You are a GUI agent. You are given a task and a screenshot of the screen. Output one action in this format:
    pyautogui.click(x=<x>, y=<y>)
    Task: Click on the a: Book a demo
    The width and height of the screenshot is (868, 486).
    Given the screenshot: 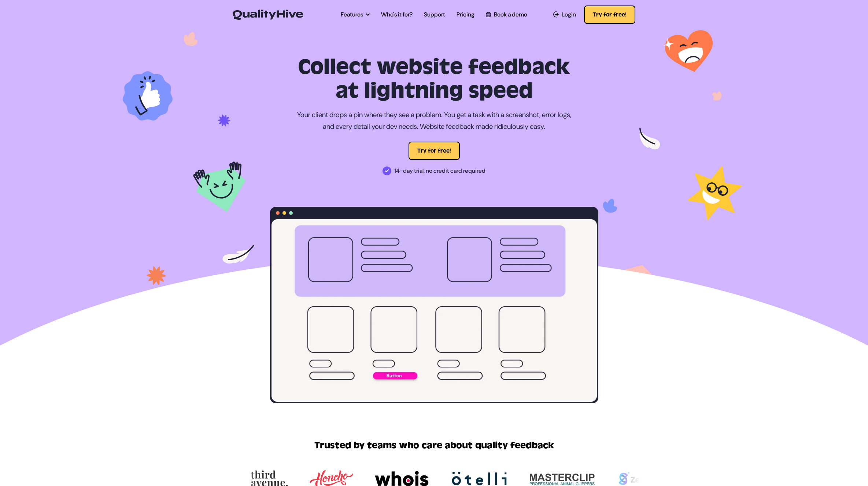 What is the action you would take?
    pyautogui.click(x=506, y=15)
    